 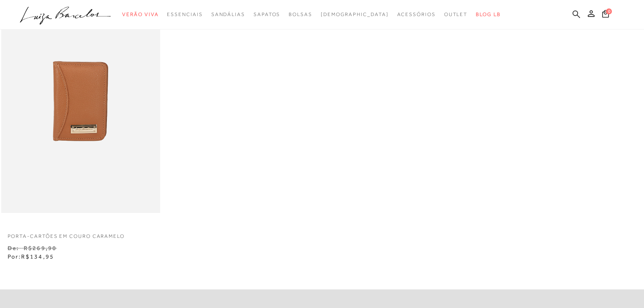 What do you see at coordinates (609, 12) in the screenshot?
I see `span: 0` at bounding box center [609, 12].